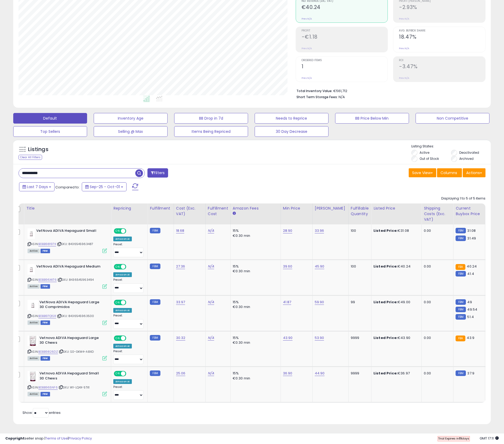 The image size is (504, 444). Describe the element at coordinates (33, 305) in the screenshot. I see `img: 21SkX3EPzbL._SL40_.jpg` at that location.